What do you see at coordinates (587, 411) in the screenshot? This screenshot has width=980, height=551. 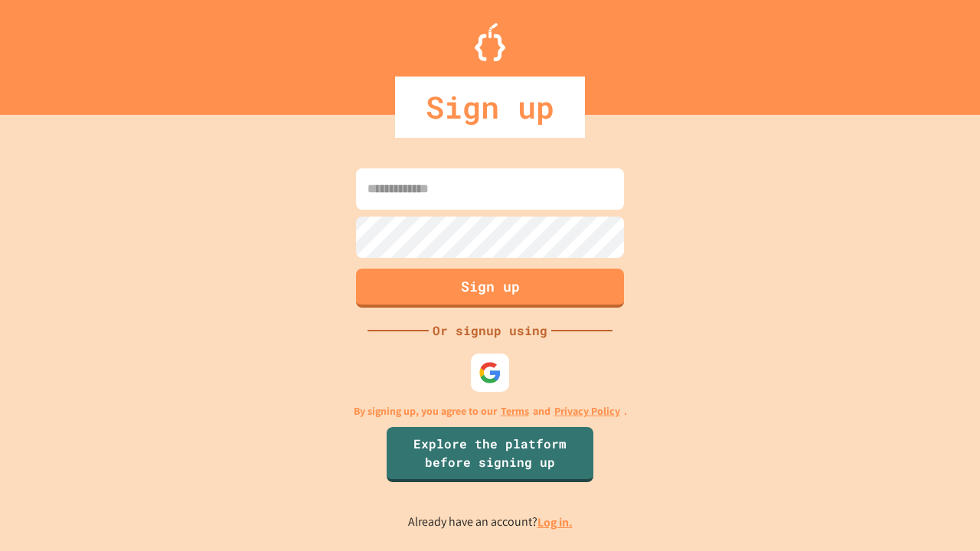 I see `a: Privacy Policy` at bounding box center [587, 411].